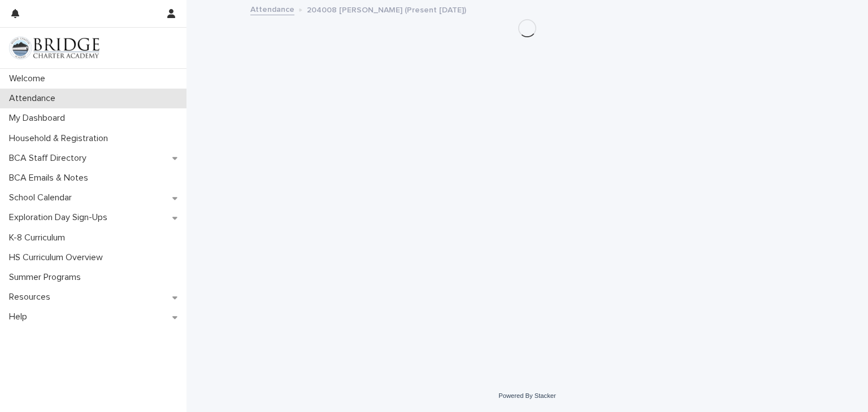 This screenshot has width=868, height=412. I want to click on p: Summer Programs, so click(47, 277).